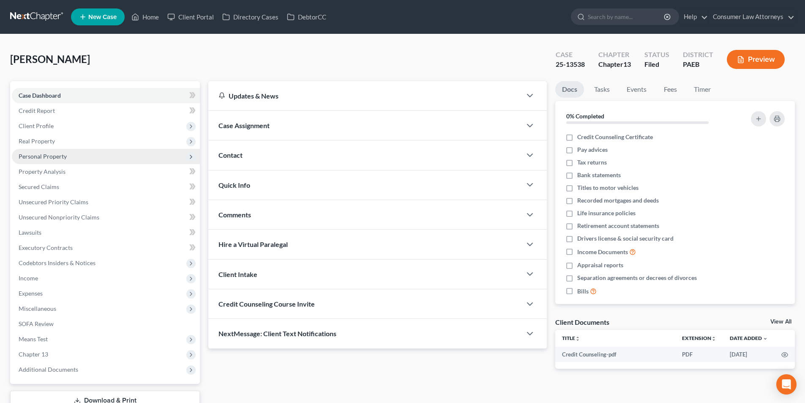 The image size is (805, 403). I want to click on span: Bank statements, so click(599, 175).